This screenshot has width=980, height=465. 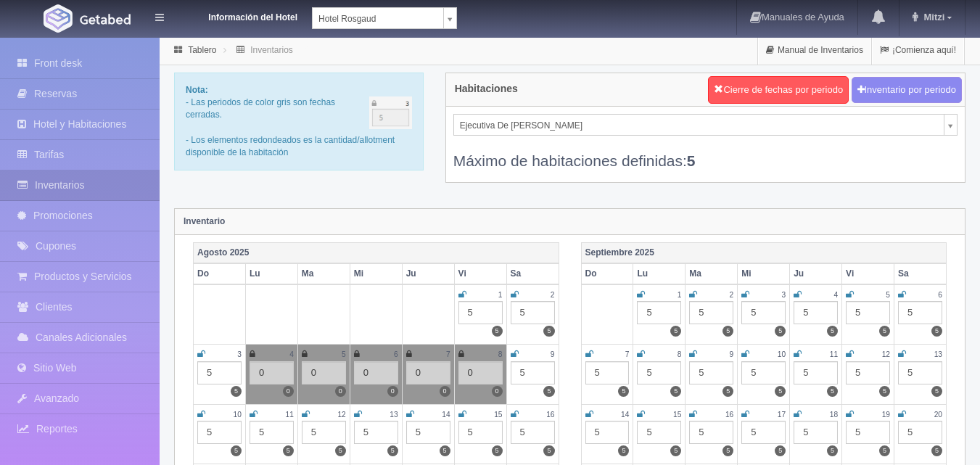 What do you see at coordinates (204, 221) in the screenshot?
I see `strong: Inventario` at bounding box center [204, 221].